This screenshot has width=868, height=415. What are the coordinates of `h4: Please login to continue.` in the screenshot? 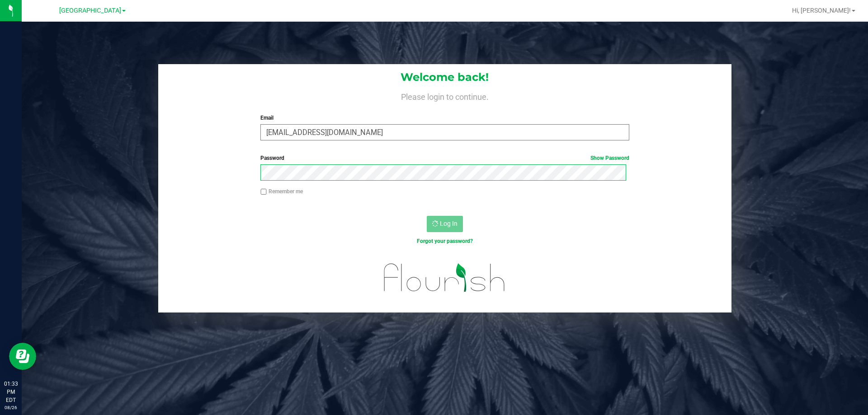 It's located at (445, 96).